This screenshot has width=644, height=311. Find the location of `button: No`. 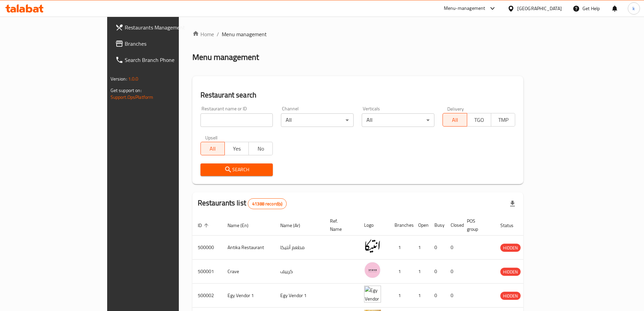

button: No is located at coordinates (260, 148).